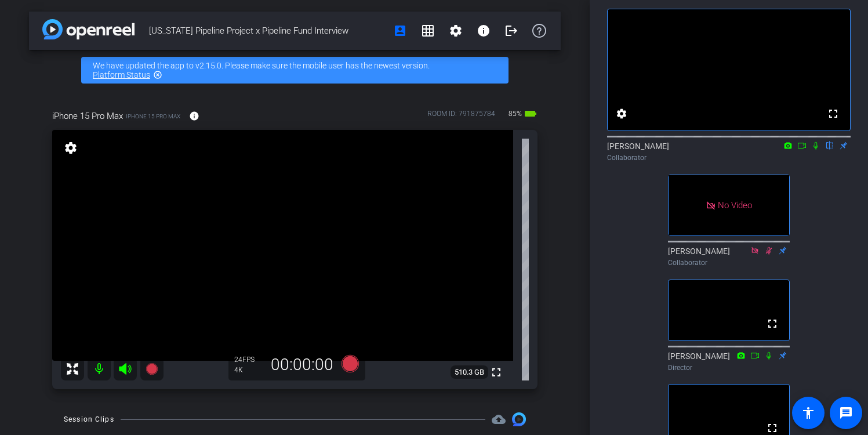  Describe the element at coordinates (295, 70) in the screenshot. I see `div: We have updated the app to v2.15.0. Please make sure the mobile user has the newest version.` at that location.